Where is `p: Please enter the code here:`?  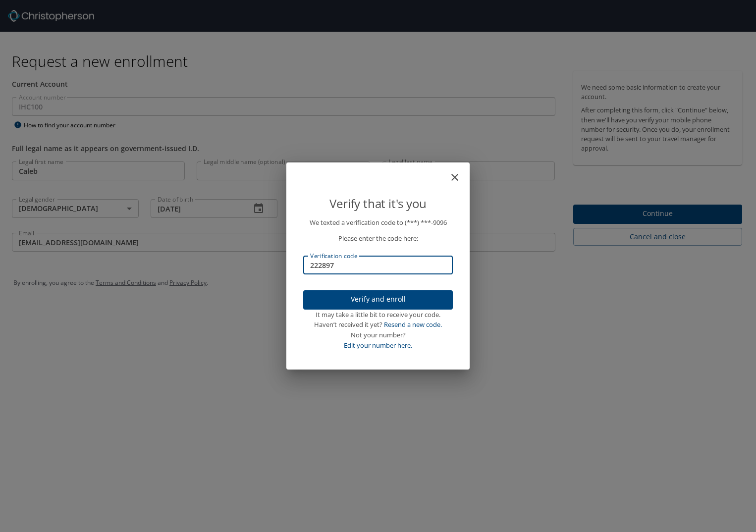
p: Please enter the code here: is located at coordinates (378, 238).